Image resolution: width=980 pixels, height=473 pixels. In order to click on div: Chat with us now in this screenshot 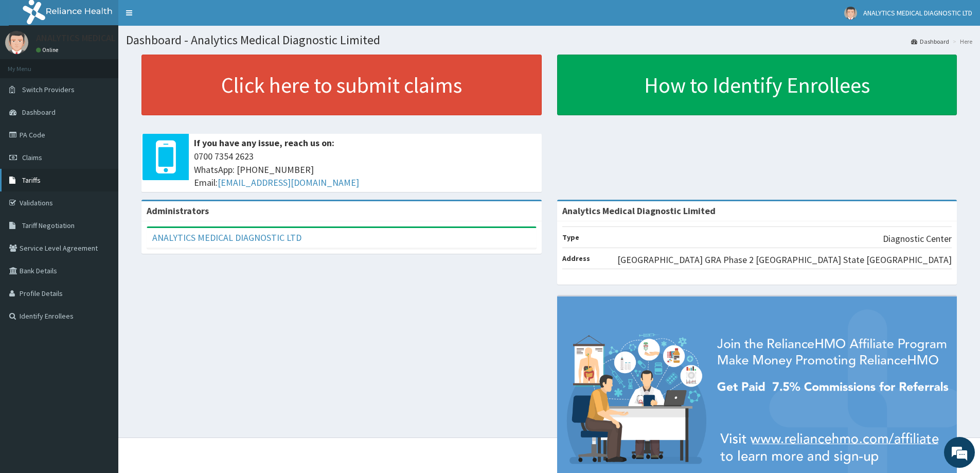, I will do `click(113, 64)`.